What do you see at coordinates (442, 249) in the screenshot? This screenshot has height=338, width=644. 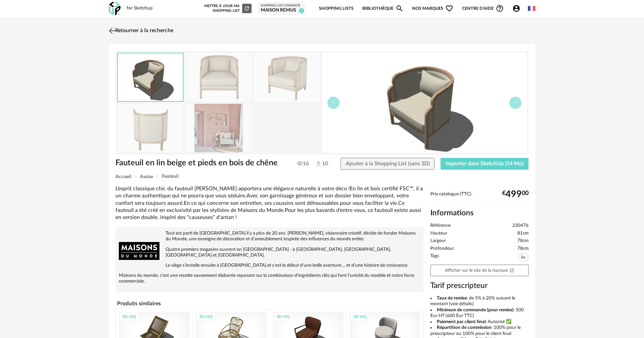 I see `span: Profondeur` at bounding box center [442, 249].